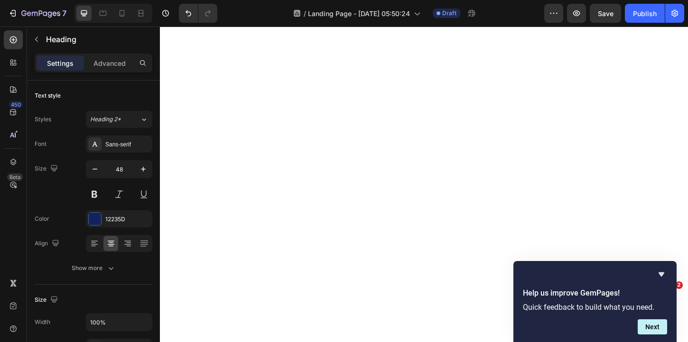 The image size is (688, 342). What do you see at coordinates (595, 294) in the screenshot?
I see `h2: Help us improve GemPages!` at bounding box center [595, 294].